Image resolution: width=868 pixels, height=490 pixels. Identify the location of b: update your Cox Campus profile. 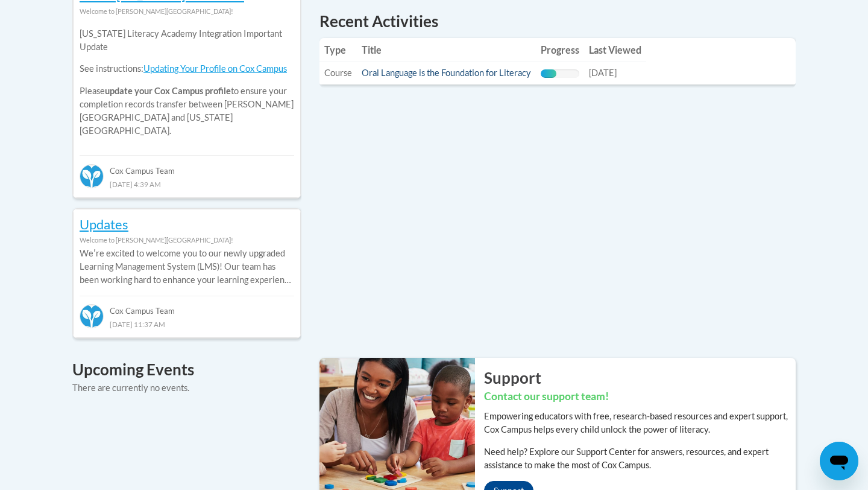
(167, 91).